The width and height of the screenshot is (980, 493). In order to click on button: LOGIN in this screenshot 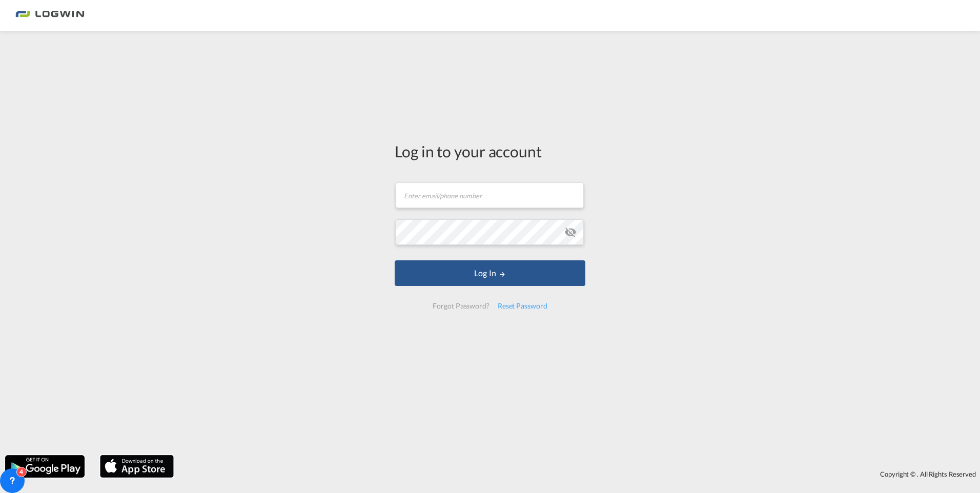, I will do `click(490, 273)`.